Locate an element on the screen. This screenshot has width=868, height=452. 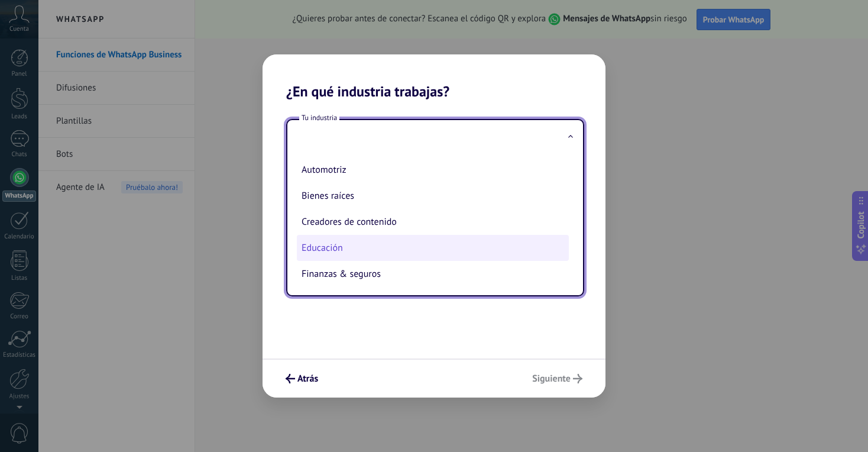
li: Automotriz is located at coordinates (432, 170).